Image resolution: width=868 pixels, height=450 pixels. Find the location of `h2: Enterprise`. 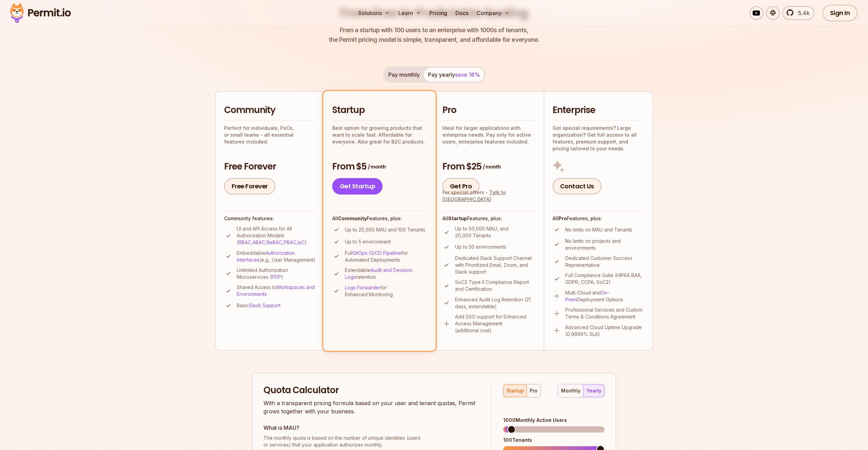

h2: Enterprise is located at coordinates (598, 110).